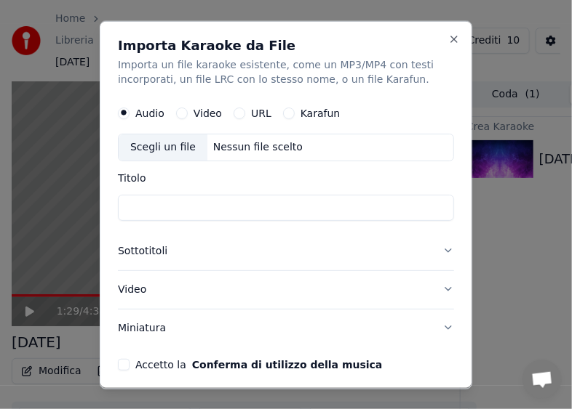 This screenshot has height=409, width=572. What do you see at coordinates (286, 328) in the screenshot?
I see `button: Miniatura` at bounding box center [286, 328].